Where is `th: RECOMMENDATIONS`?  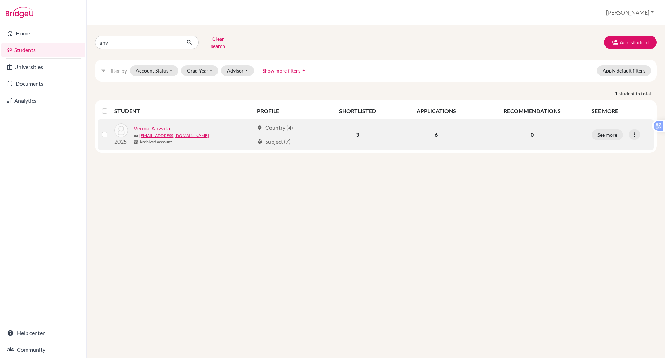 th: RECOMMENDATIONS is located at coordinates (532, 111).